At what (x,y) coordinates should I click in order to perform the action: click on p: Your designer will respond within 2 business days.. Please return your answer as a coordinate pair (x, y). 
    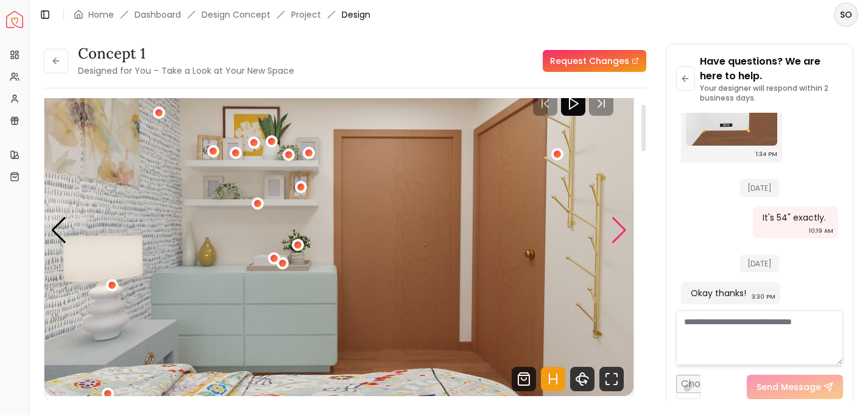
    Looking at the image, I should click on (771, 93).